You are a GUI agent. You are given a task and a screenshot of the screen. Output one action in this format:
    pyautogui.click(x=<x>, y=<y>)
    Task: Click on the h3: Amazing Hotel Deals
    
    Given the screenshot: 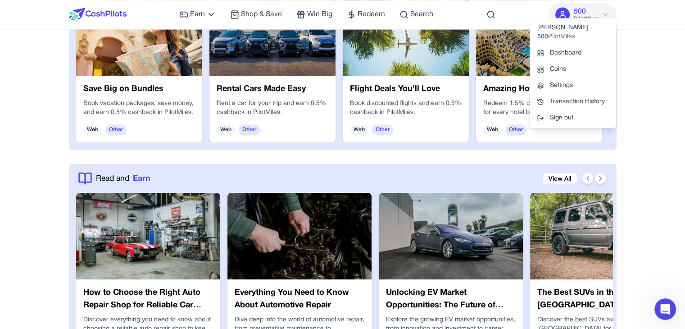 What is the action you would take?
    pyautogui.click(x=539, y=89)
    